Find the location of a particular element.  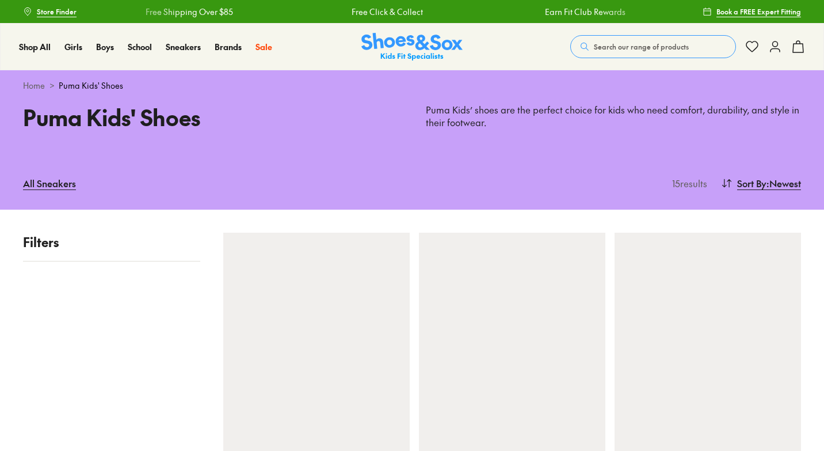

span: : Newest is located at coordinates (784, 183).